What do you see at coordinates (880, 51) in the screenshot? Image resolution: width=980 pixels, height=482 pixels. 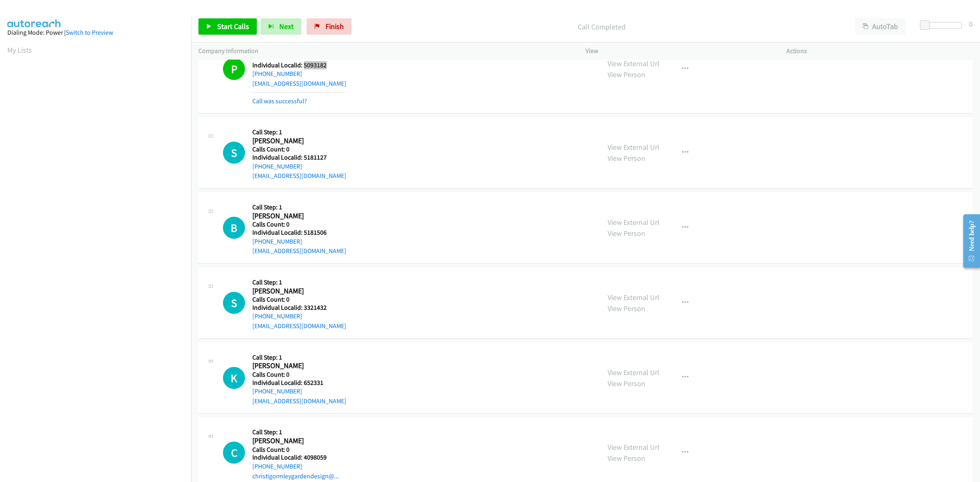 I see `p: Actions` at bounding box center [880, 51].